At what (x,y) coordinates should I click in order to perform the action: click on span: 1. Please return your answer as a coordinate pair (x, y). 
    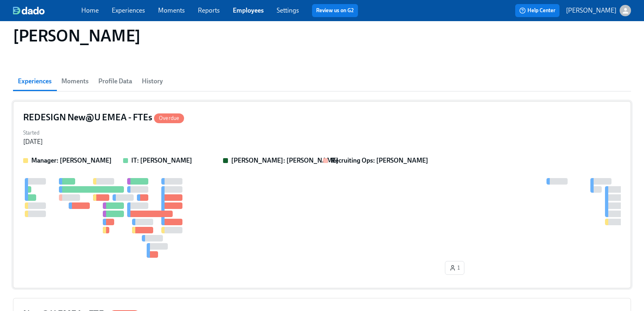
    Looking at the image, I should click on (455, 268).